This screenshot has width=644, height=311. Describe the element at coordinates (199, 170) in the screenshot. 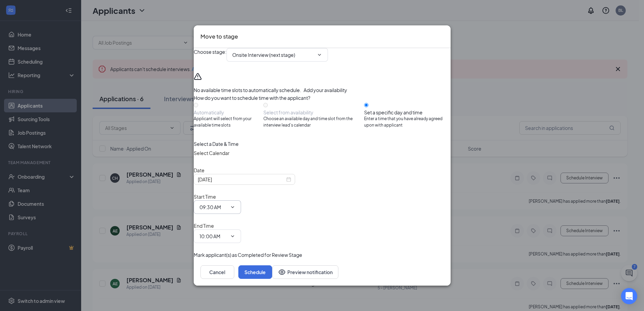

I see `span: Date` at that location.